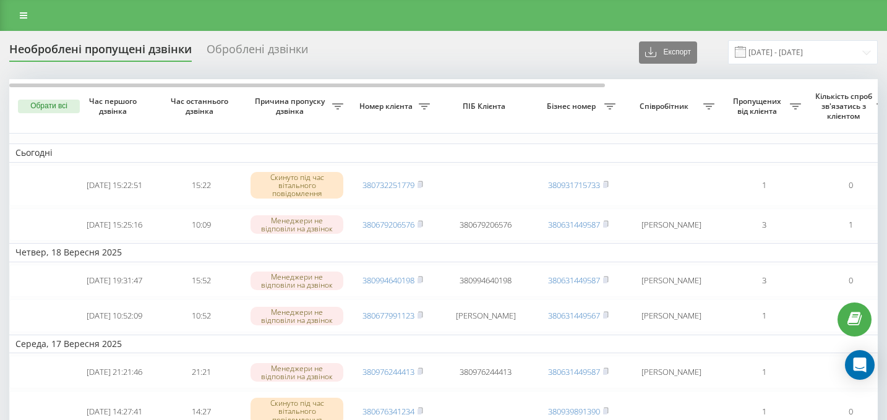  What do you see at coordinates (860, 365) in the screenshot?
I see `div: Open Intercom Messenger` at bounding box center [860, 365].